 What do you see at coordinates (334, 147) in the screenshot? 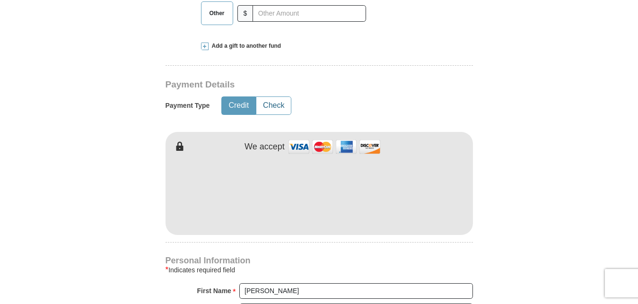
I see `img: credit cards accepted` at bounding box center [334, 147].